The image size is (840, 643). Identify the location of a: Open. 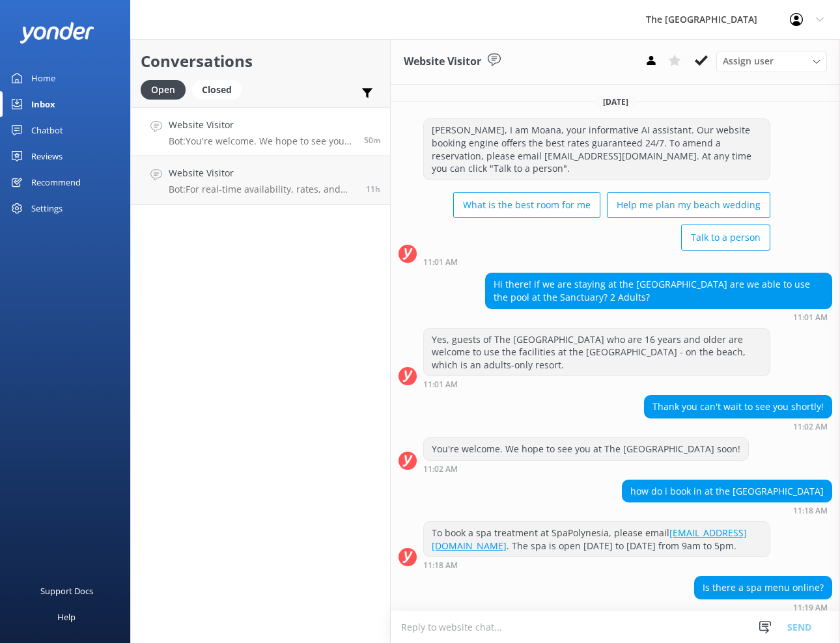
(166, 89).